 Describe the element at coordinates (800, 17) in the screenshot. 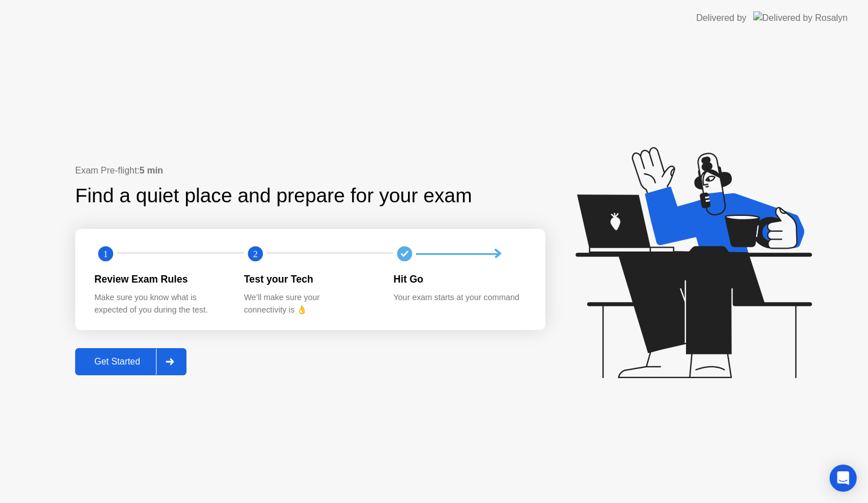

I see `img: Delivered by Rosalyn` at that location.